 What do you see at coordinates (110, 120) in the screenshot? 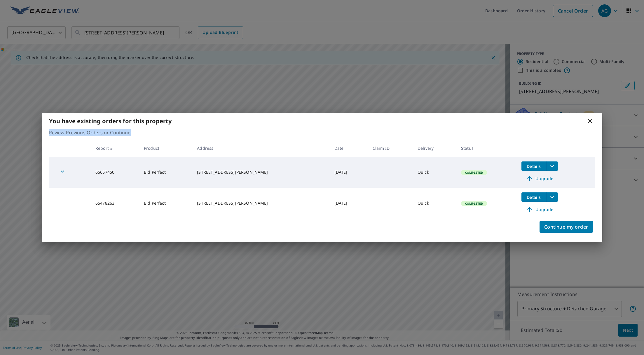
I see `b: You have existing orders for this property` at bounding box center [110, 120].